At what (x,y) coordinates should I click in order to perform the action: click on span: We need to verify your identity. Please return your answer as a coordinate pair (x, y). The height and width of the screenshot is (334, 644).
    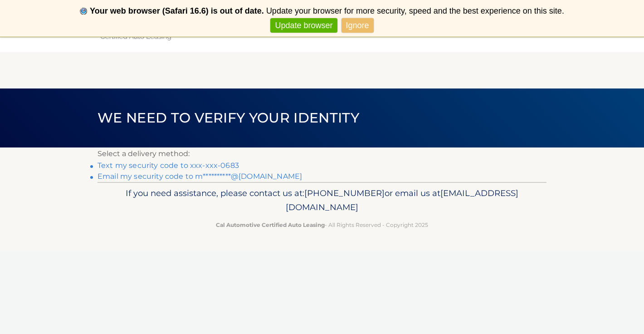
    Looking at the image, I should click on (228, 117).